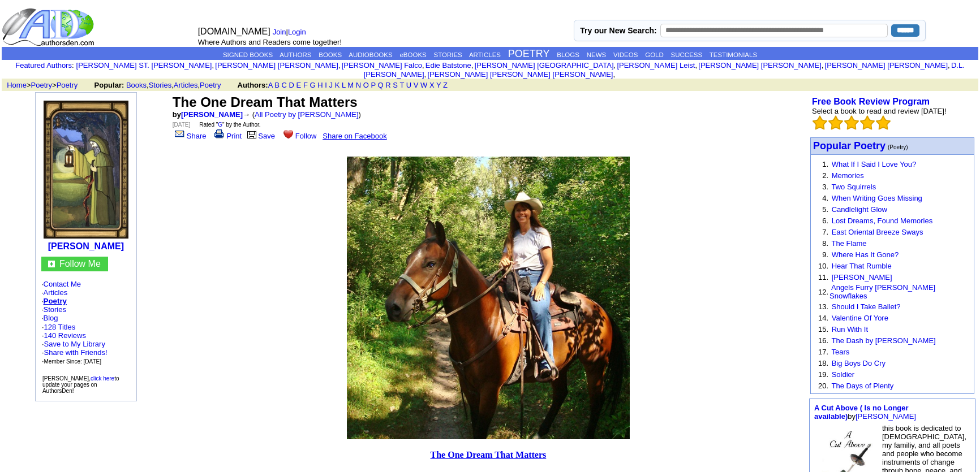 This screenshot has height=472, width=980. I want to click on a: M, so click(350, 85).